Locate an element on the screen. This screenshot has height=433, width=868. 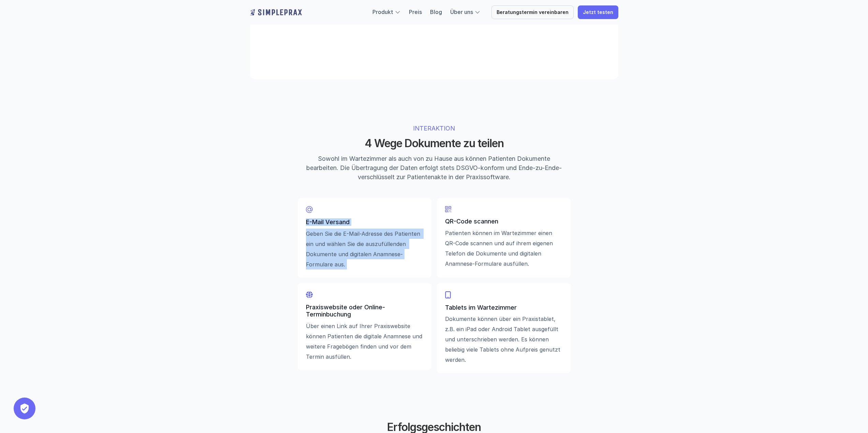
a: Preis is located at coordinates (415, 12).